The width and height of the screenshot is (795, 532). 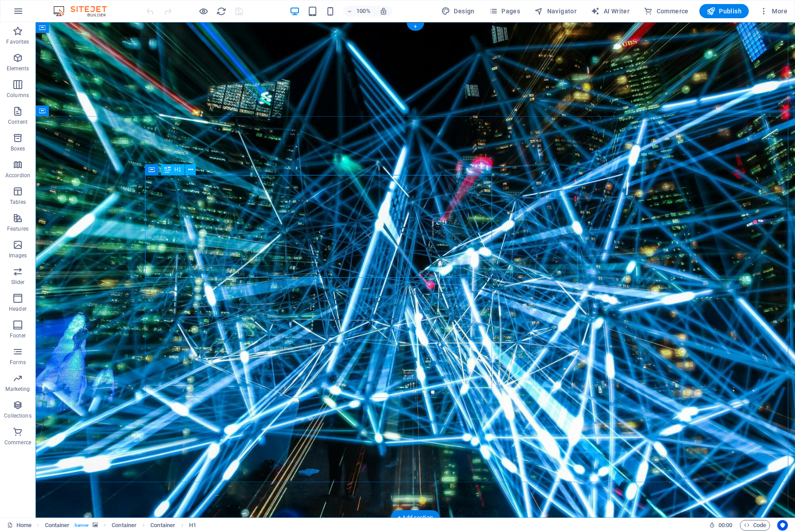 I want to click on nav: breadcrumb, so click(x=121, y=525).